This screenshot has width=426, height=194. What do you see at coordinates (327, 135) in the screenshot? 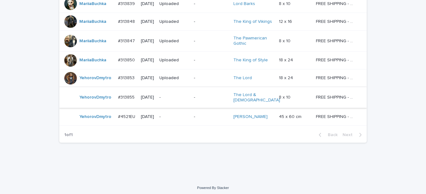
I see `button: Back` at bounding box center [327, 135].